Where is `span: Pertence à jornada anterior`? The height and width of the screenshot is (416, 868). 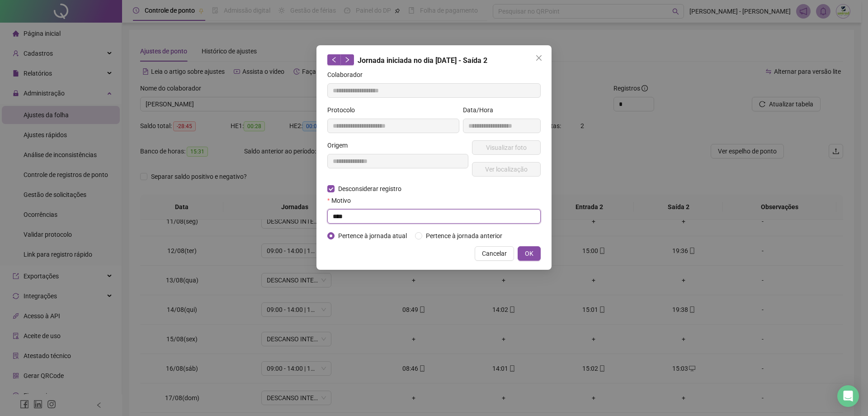 span: Pertence à jornada anterior is located at coordinates (464, 236).